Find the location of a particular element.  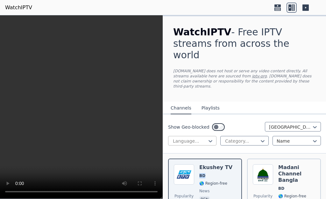

h1: - Free IPTV streams from across the world is located at coordinates (244, 44).